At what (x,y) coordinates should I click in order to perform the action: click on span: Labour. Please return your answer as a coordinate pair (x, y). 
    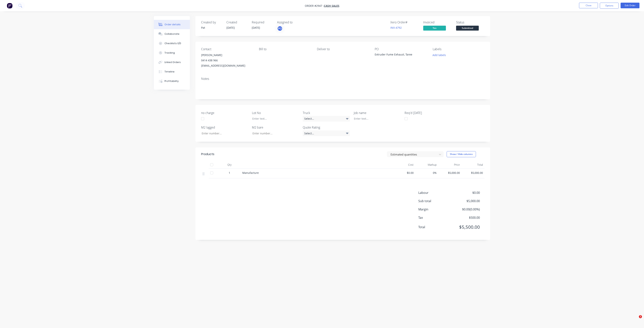
    Looking at the image, I should click on (435, 193).